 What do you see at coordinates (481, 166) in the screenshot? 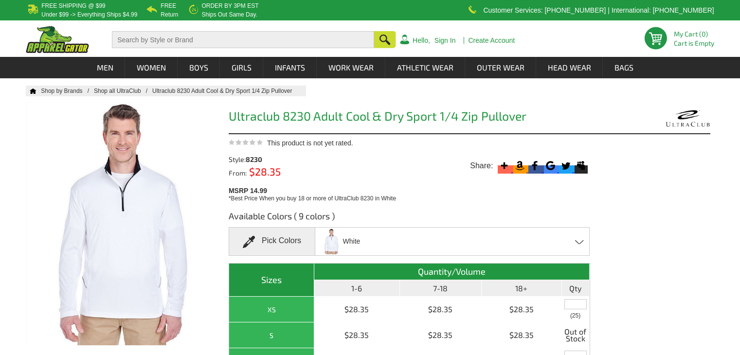
I see `span: Share:` at bounding box center [481, 166].